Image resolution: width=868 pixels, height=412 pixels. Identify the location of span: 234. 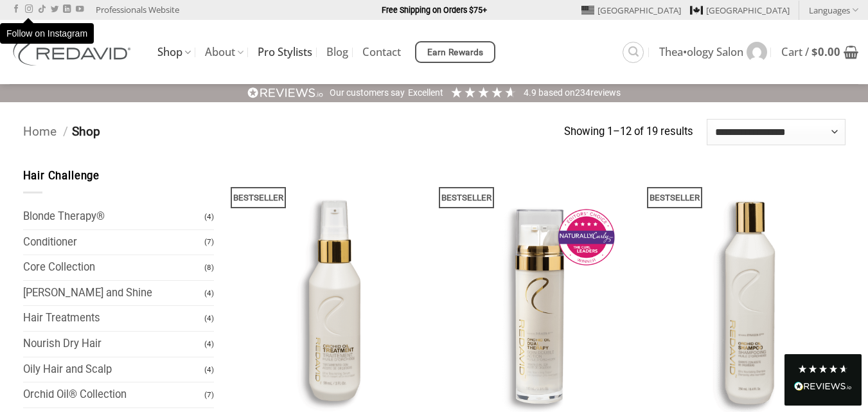
(583, 93).